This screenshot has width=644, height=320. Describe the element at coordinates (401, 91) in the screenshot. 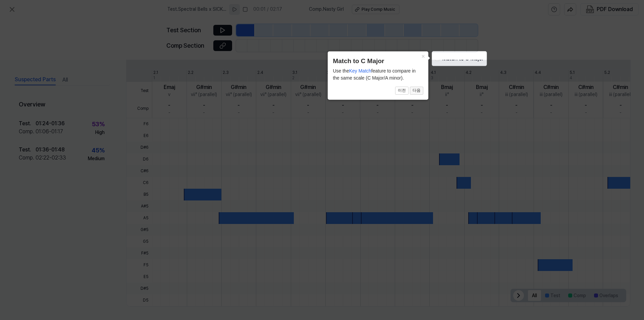

I see `button: 이전` at that location.